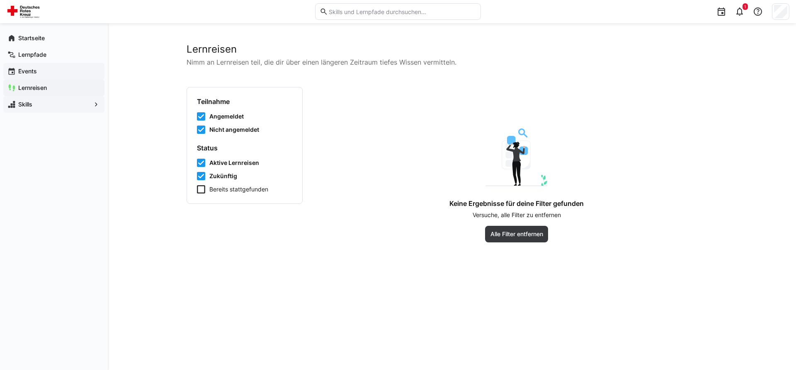  What do you see at coordinates (245, 102) in the screenshot?
I see `h4: Teilnahme` at bounding box center [245, 102].